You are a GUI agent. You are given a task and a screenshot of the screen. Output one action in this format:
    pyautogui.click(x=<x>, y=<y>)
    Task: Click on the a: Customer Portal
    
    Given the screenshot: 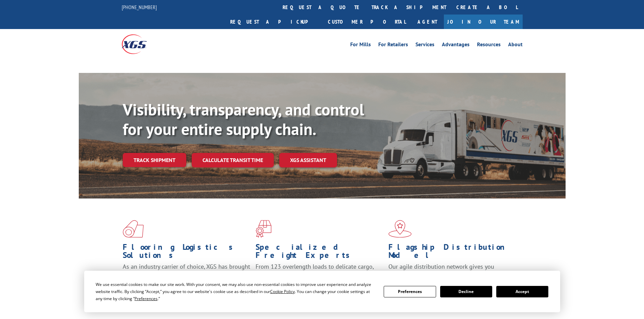 What is the action you would take?
    pyautogui.click(x=367, y=21)
    